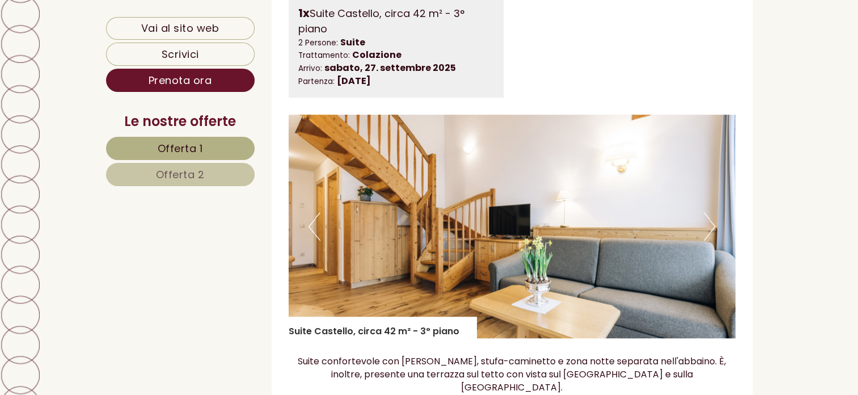 The width and height of the screenshot is (858, 395). What do you see at coordinates (100, 50) in the screenshot?
I see `div: Buon giorno, come possiamo aiutarla?` at bounding box center [100, 50].